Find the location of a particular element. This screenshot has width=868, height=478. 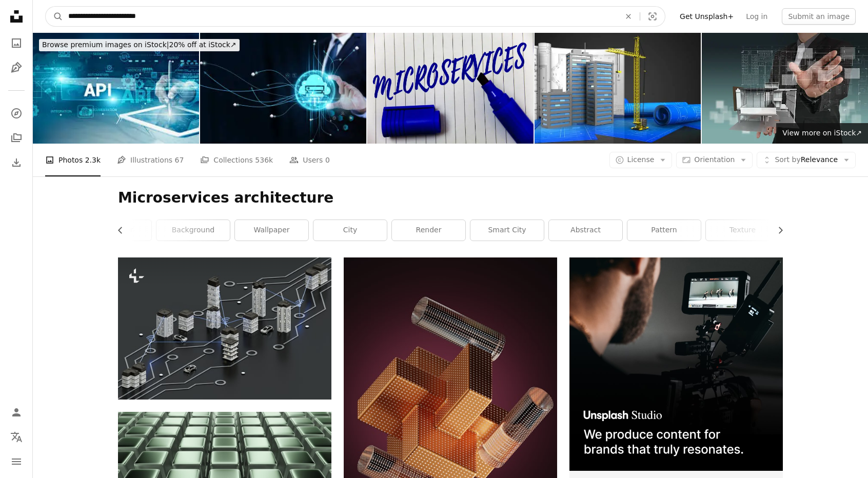

form: Find visuals sitewide is located at coordinates (355, 17).